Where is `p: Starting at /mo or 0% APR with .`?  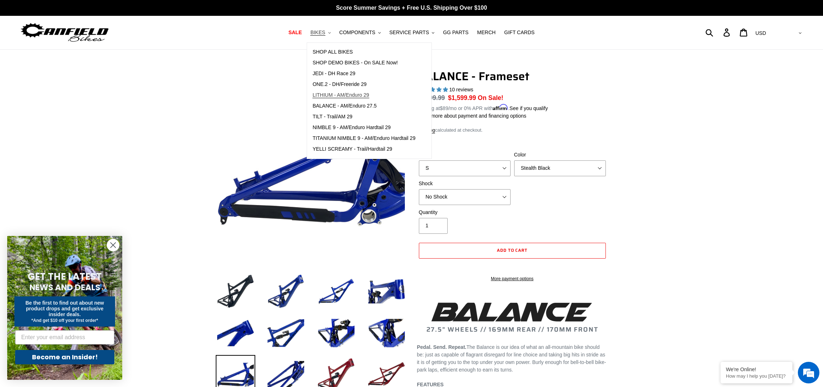 p: Starting at /mo or 0% APR with . is located at coordinates (483, 108).